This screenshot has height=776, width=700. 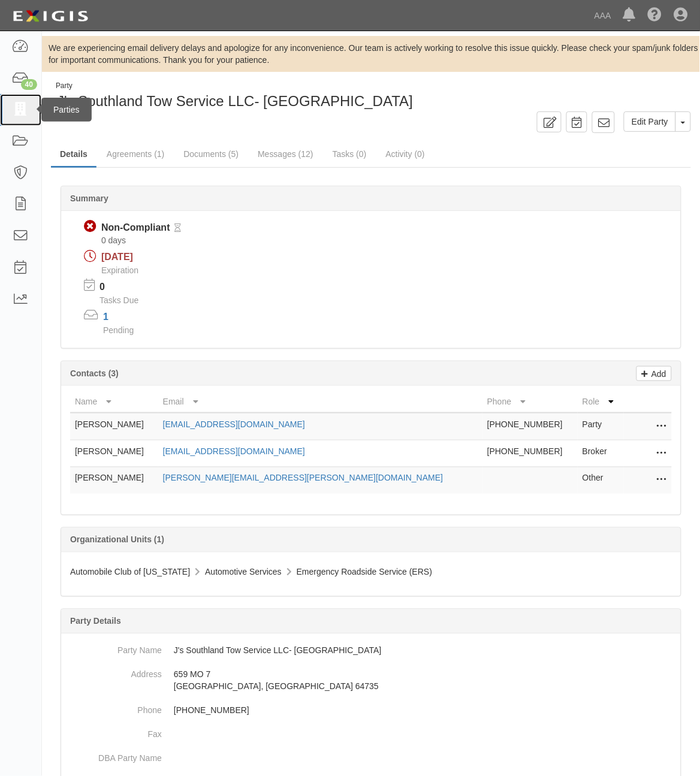 I want to click on a: 1, so click(x=105, y=316).